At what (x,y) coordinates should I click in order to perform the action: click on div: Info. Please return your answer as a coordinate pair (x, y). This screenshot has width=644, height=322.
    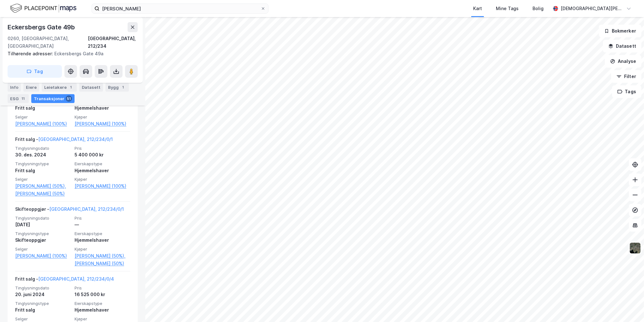
    Looking at the image, I should click on (14, 87).